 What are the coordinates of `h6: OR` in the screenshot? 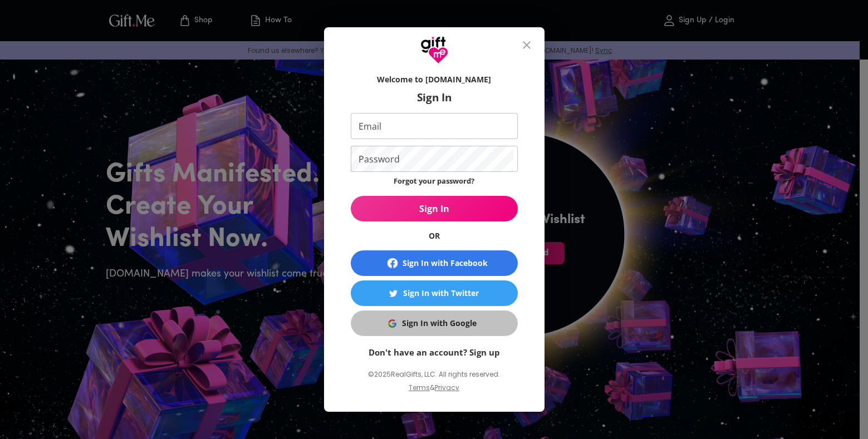 It's located at (434, 236).